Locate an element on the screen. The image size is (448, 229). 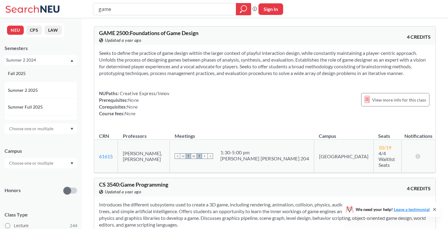
div: Semesters is located at coordinates (41, 48).